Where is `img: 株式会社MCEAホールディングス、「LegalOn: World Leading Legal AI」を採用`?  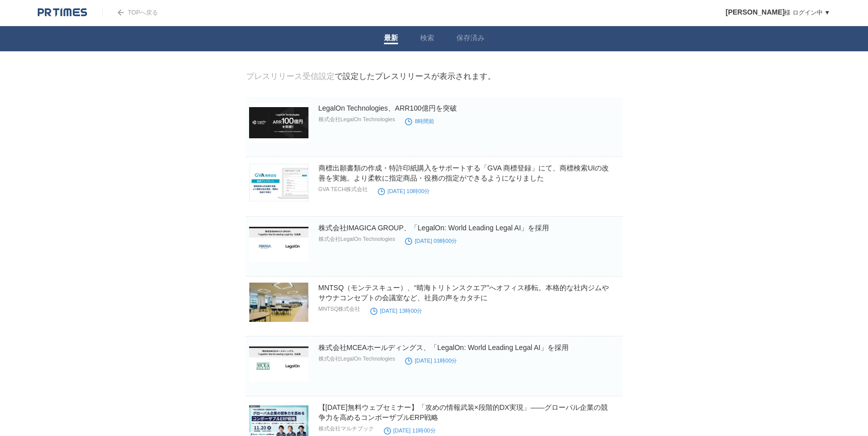 img: 株式会社MCEAホールディングス、「LegalOn: World Leading Legal AI」を採用 is located at coordinates (279, 362).